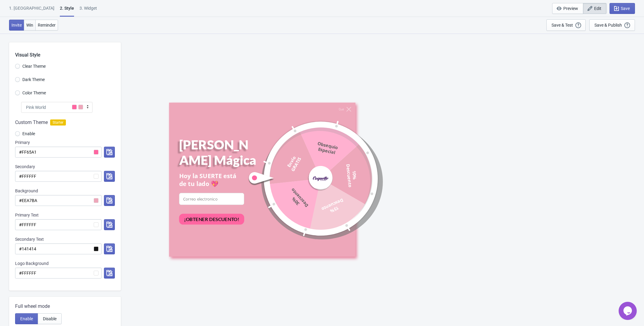  I want to click on div: Logo Background, so click(65, 263).